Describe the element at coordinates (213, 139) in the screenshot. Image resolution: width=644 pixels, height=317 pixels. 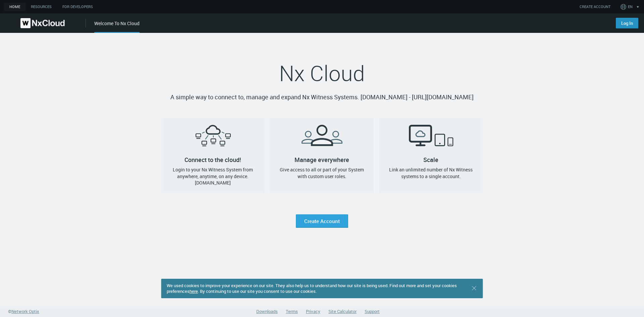
I see `h2: Connect to the cloud!` at that location.